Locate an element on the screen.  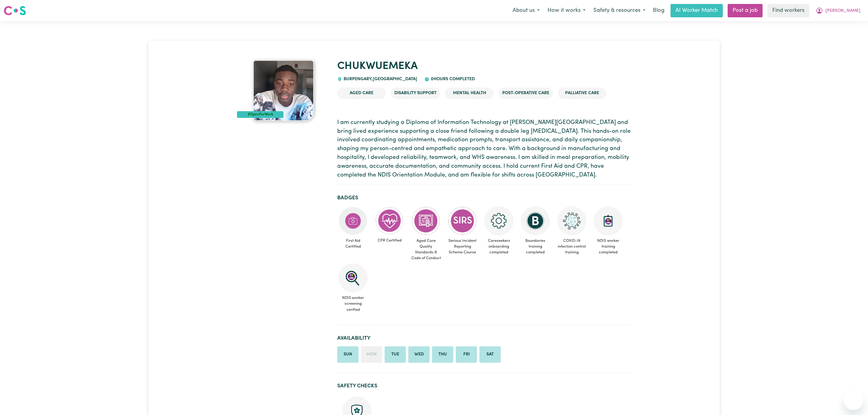
img: CS Academy: Careseekers Onboarding course completed is located at coordinates (499, 221).